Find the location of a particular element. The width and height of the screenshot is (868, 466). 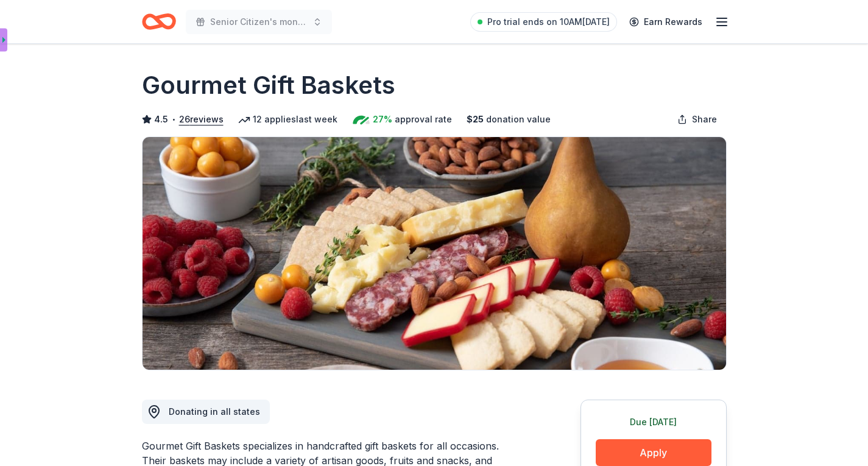

h1: Gourmet Gift Baskets is located at coordinates (268, 85).